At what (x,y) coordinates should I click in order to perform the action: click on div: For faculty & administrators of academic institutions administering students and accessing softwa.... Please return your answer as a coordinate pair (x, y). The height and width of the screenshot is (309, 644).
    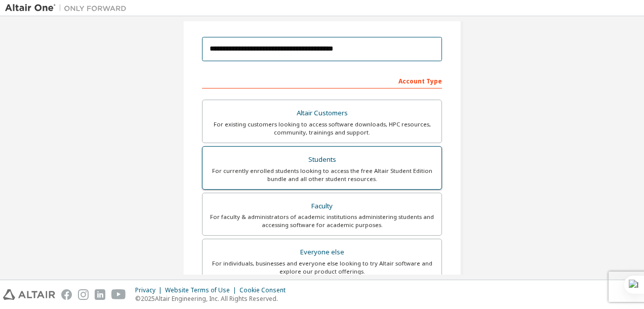
    Looking at the image, I should click on (322, 221).